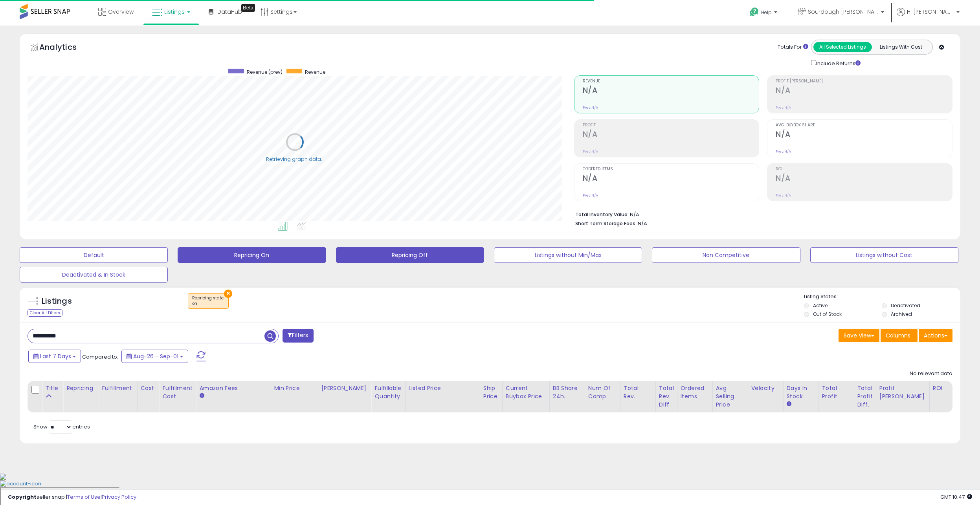  I want to click on label: Deactivated, so click(906, 305).